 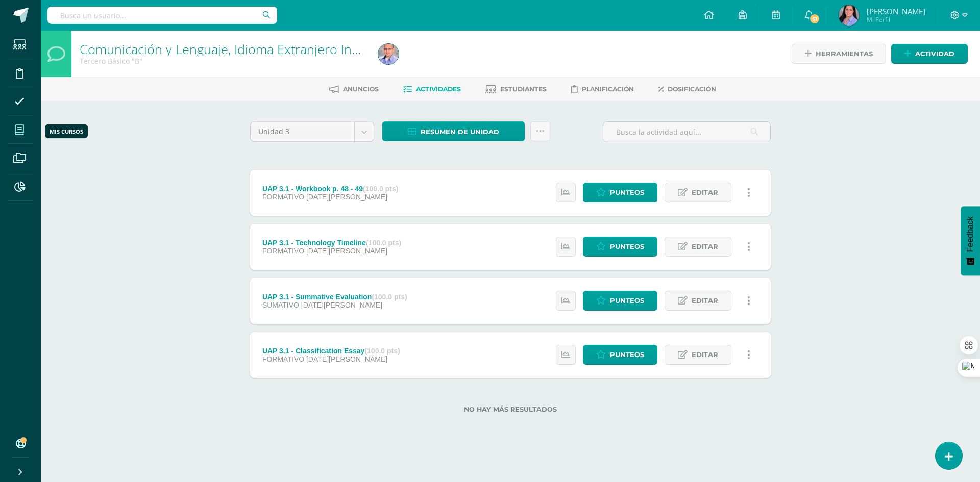 What do you see at coordinates (815, 19) in the screenshot?
I see `span: 51` at bounding box center [815, 19].